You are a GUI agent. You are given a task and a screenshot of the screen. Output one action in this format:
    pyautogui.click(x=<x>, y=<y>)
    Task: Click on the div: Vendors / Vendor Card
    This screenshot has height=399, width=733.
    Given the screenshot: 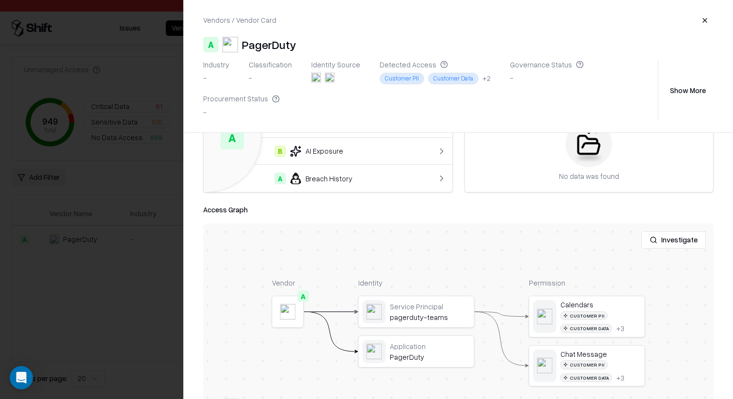 What is the action you would take?
    pyautogui.click(x=240, y=20)
    